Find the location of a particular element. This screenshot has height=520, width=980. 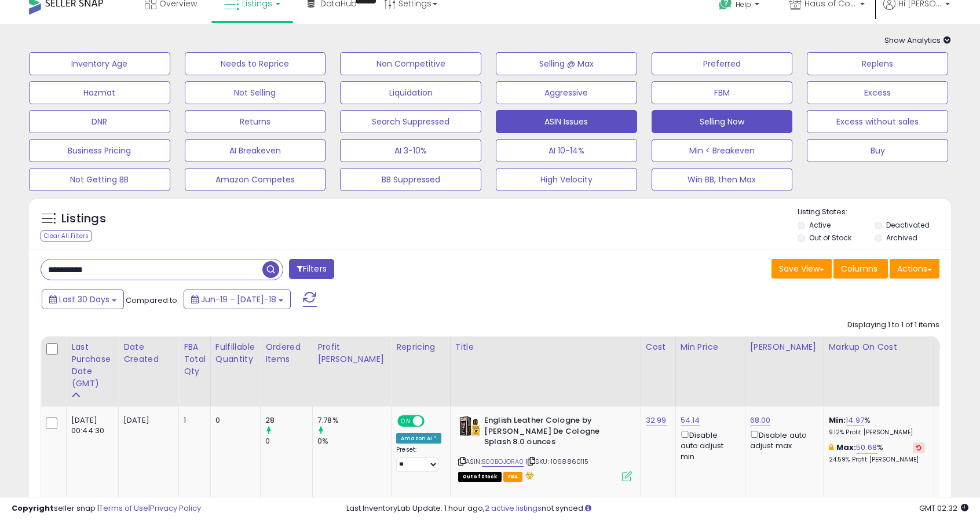

a: Privacy Policy is located at coordinates (175, 507).